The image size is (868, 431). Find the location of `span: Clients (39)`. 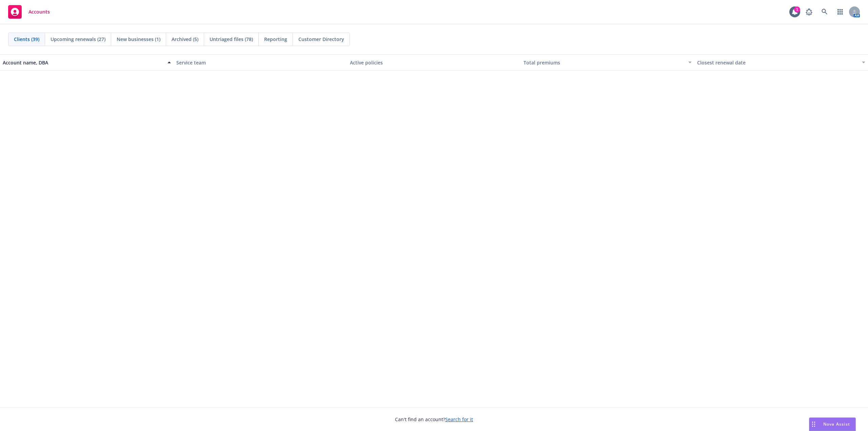

span: Clients (39) is located at coordinates (26, 39).